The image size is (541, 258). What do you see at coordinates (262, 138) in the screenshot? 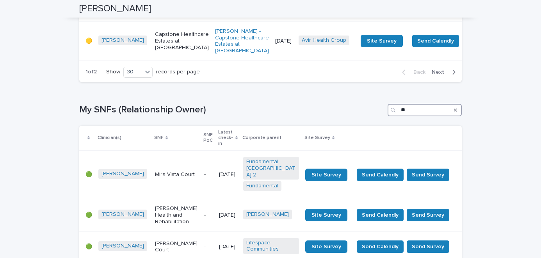
I see `p: Corporate parent` at bounding box center [262, 138].